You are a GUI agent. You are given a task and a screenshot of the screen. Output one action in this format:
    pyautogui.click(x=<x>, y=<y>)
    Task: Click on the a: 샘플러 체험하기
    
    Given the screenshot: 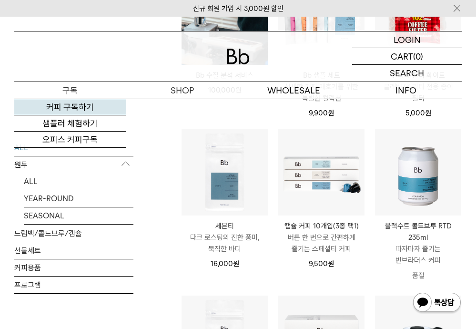 What is the action you would take?
    pyautogui.click(x=70, y=123)
    